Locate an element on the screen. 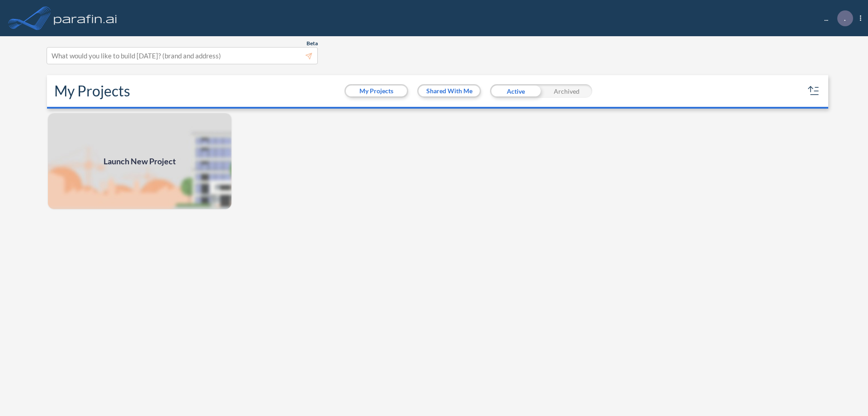 This screenshot has height=416, width=868. img: logo is located at coordinates (86, 18).